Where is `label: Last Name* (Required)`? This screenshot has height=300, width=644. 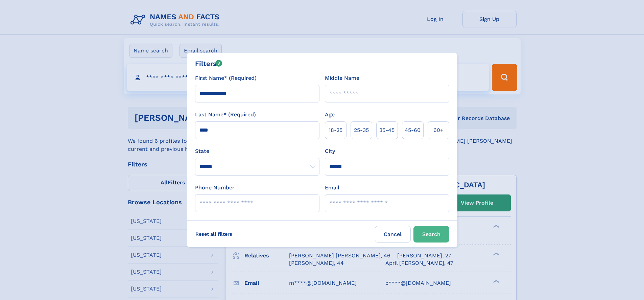 label: Last Name* (Required) is located at coordinates (225, 115).